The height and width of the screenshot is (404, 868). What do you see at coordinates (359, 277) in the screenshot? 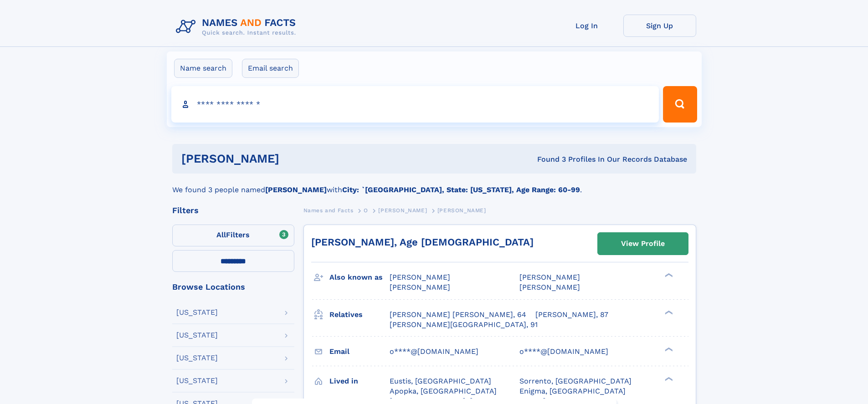
I see `h3: Also known as` at bounding box center [359, 277].